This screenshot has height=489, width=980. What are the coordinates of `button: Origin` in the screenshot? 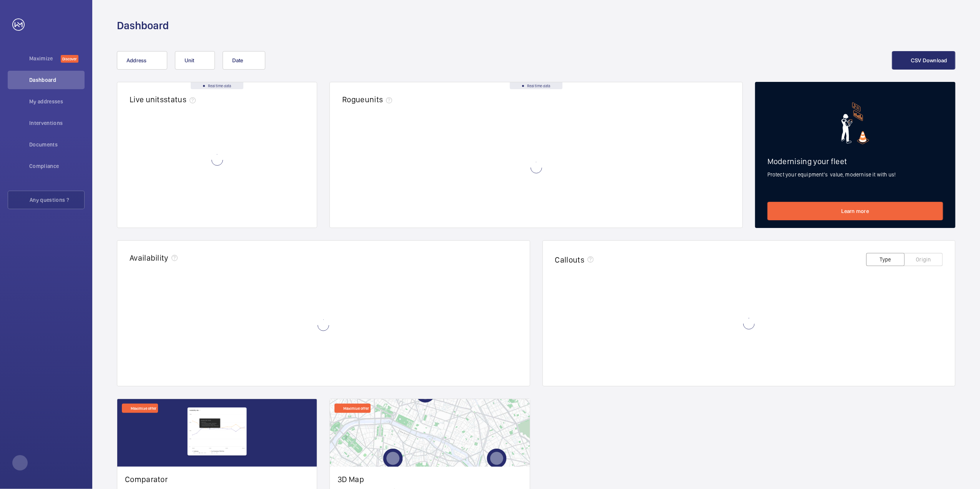 It's located at (924, 259).